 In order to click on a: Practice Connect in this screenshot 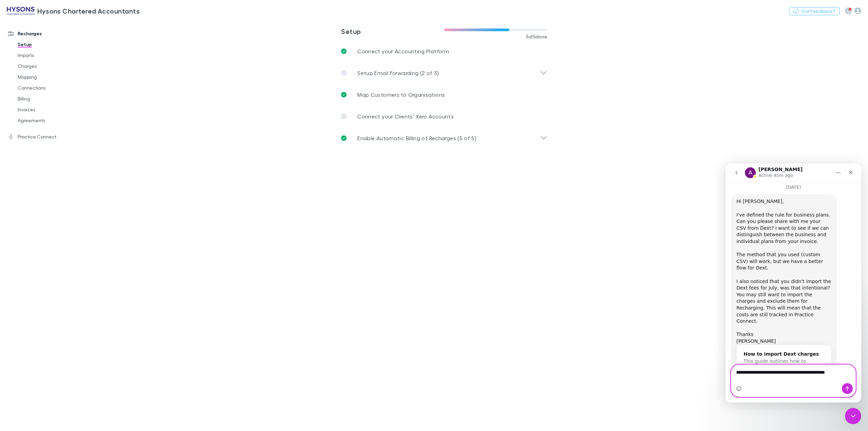, I will do `click(49, 137)`.